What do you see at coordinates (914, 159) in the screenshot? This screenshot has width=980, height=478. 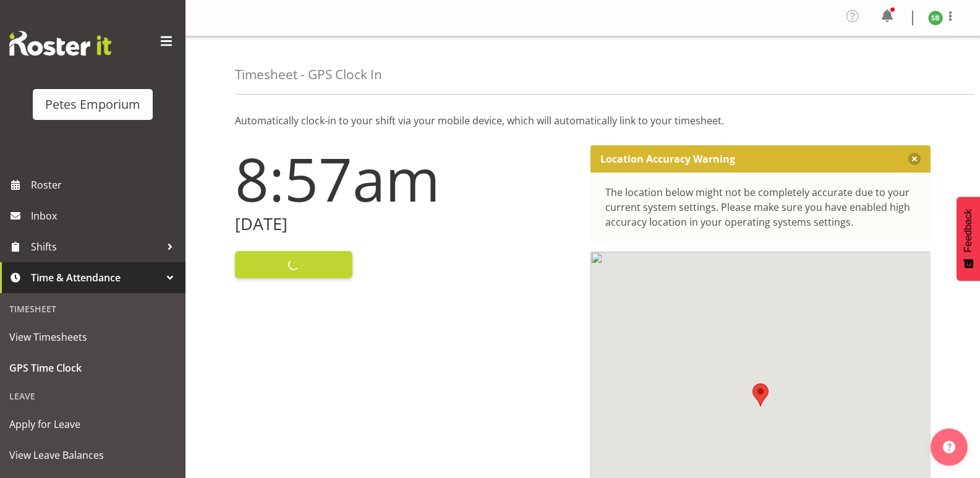 I see `button: Close message` at bounding box center [914, 159].